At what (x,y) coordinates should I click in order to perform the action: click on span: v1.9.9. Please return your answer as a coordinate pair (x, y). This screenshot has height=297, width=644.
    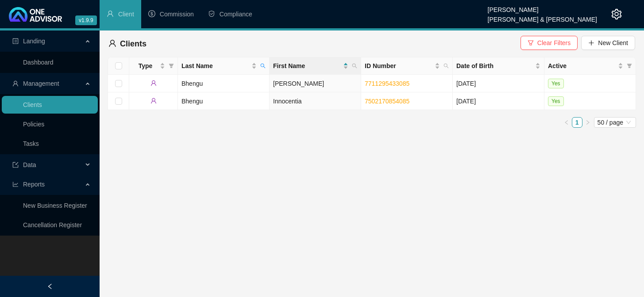
    Looking at the image, I should click on (86, 20).